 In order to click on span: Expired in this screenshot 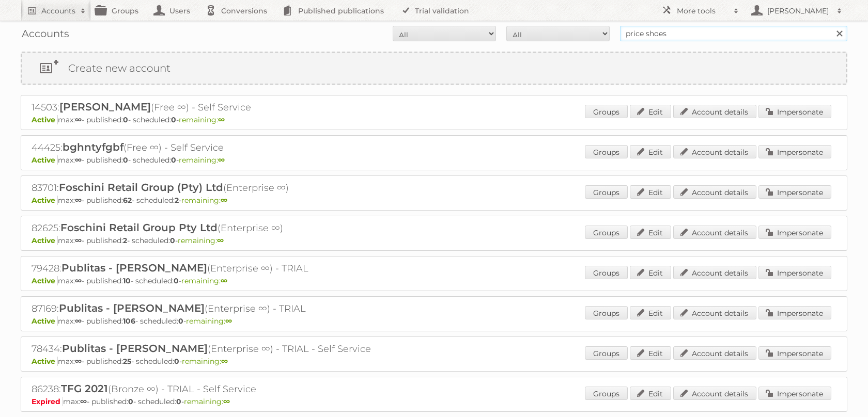, I will do `click(47, 402)`.